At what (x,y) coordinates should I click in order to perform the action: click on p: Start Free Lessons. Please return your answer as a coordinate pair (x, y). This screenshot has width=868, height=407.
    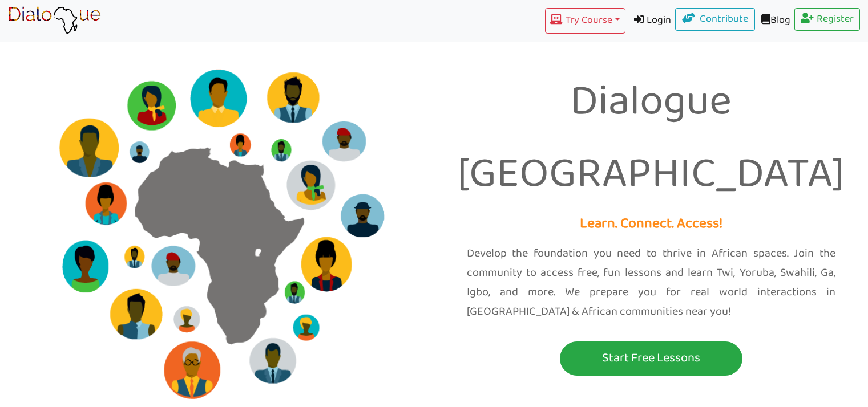
    Looking at the image, I should click on (651, 358).